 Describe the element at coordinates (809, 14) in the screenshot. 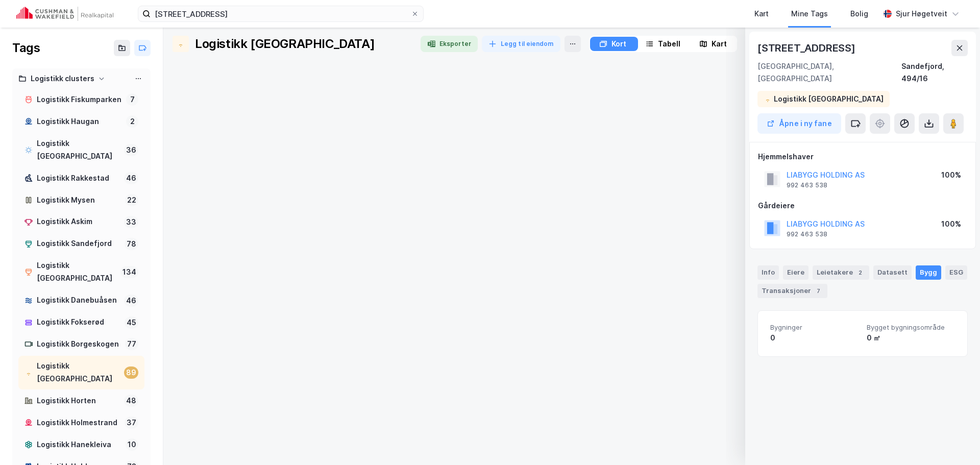

I see `div: Mine Tags` at that location.